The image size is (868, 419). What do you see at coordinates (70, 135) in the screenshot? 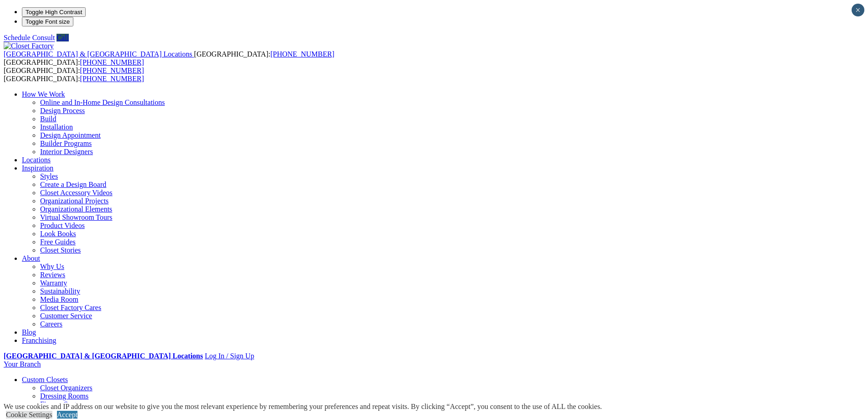
I see `a: Design Appointment` at bounding box center [70, 135].